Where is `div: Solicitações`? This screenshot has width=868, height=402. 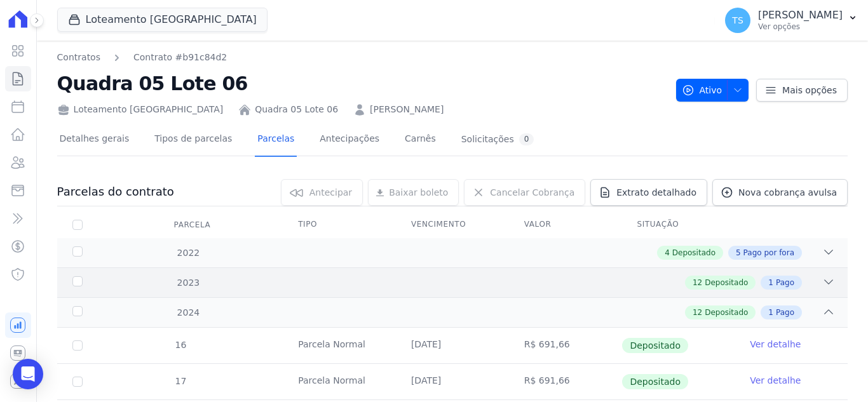 div: Solicitações is located at coordinates (498, 140).